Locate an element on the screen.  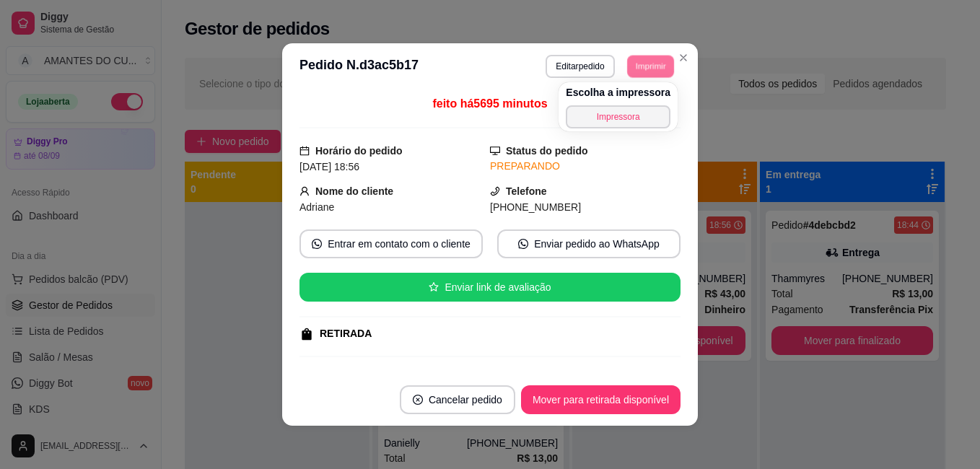
button: Imprimir is located at coordinates (650, 66).